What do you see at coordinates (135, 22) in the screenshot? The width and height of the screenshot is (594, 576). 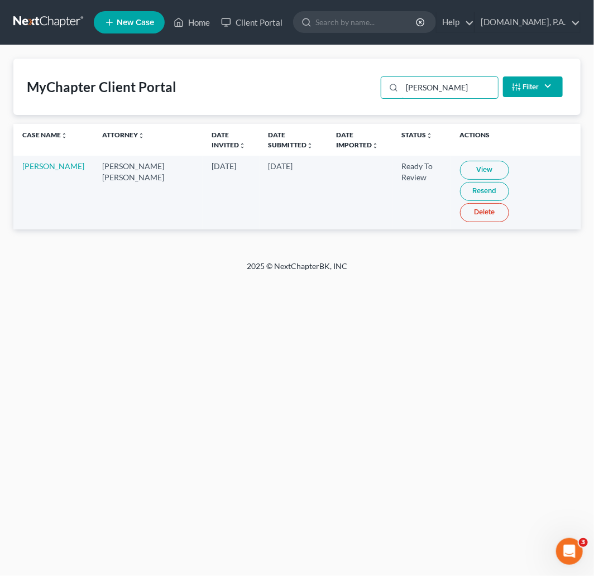 I see `span: New Case` at bounding box center [135, 22].